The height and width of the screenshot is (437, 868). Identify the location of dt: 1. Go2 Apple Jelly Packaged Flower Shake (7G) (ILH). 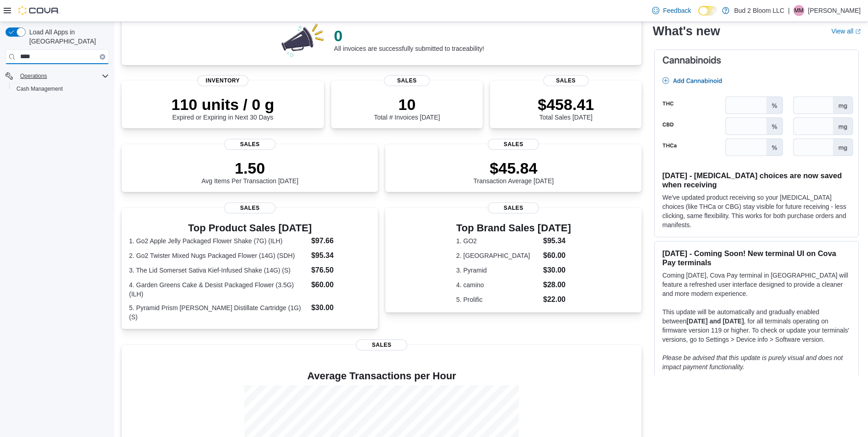
(219, 241).